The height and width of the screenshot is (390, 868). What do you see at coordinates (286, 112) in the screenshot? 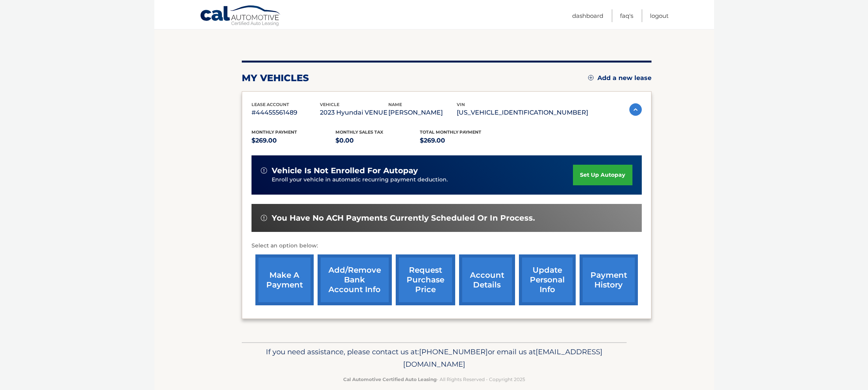
I see `p: #44455561489` at bounding box center [286, 112].